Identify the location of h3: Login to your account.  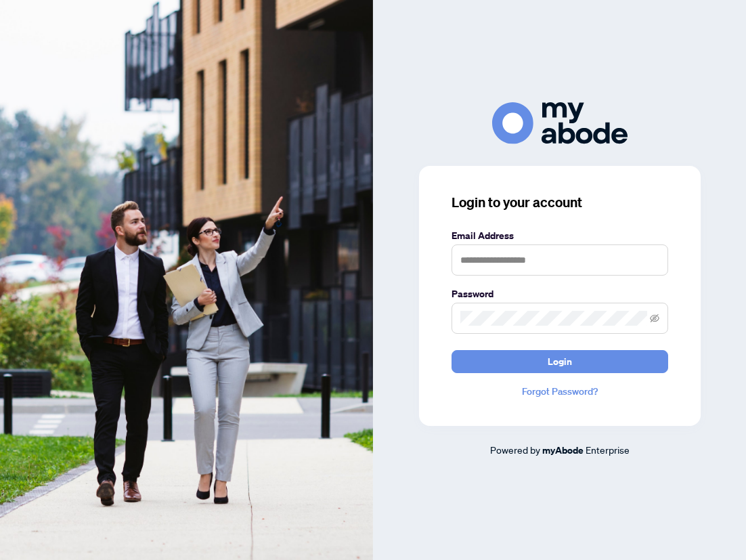
(560, 203).